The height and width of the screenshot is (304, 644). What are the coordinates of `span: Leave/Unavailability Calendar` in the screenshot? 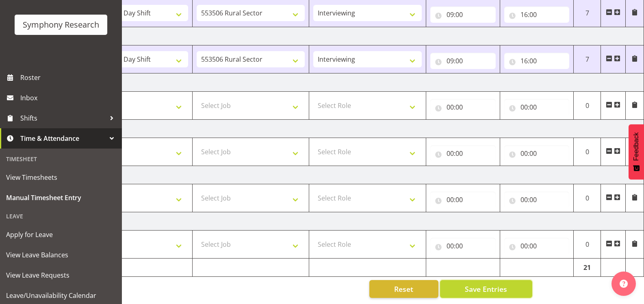 It's located at (61, 295).